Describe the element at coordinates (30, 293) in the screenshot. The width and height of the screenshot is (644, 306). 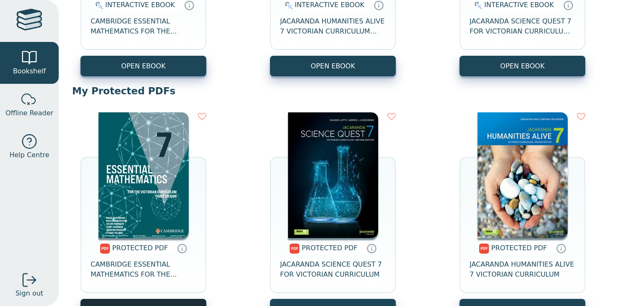
I see `span: Sign out` at that location.